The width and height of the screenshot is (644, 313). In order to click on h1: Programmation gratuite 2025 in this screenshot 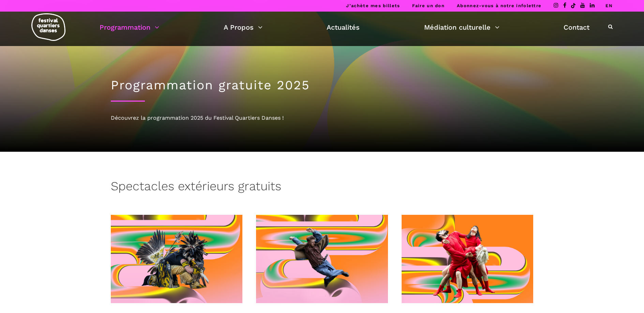, I will do `click(322, 85)`.